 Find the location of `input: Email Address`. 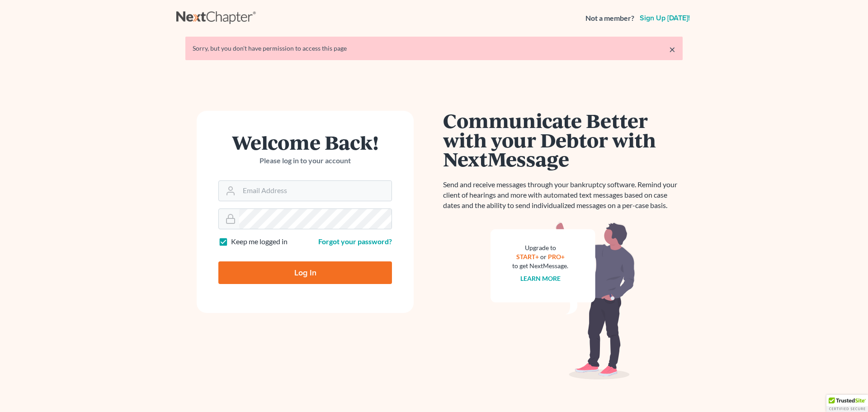

input: Email Address is located at coordinates (315, 191).